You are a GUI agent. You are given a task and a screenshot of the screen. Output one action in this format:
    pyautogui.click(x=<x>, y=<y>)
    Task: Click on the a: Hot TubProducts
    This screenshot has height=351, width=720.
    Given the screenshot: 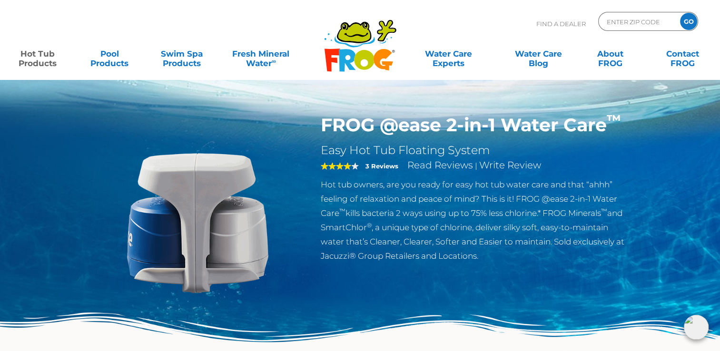 What is the action you would take?
    pyautogui.click(x=38, y=54)
    